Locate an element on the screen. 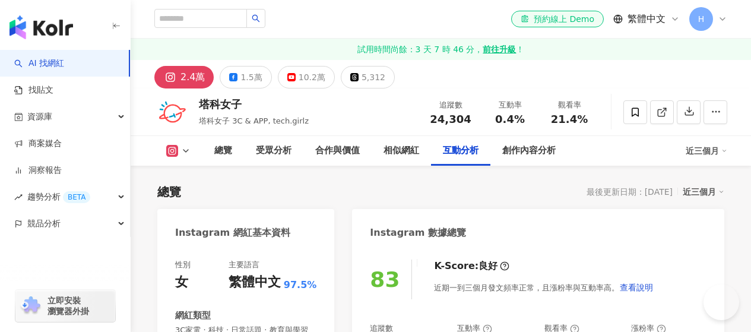 The image size is (751, 332). div: 性別 is located at coordinates (183, 265).